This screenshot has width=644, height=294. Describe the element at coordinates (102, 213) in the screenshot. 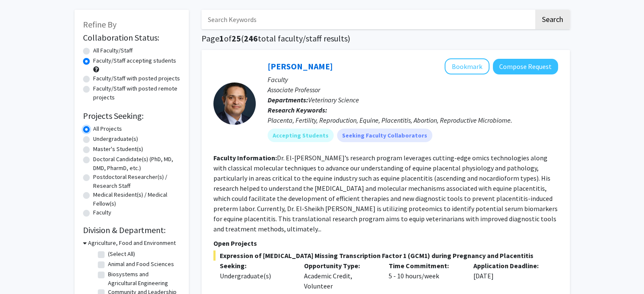

I see `label: Faculty` at that location.